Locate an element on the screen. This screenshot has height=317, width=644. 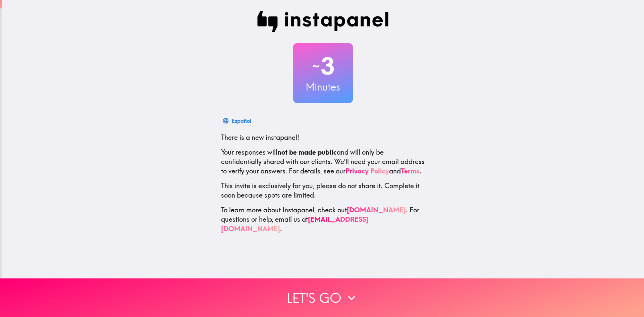
button: Español is located at coordinates (237, 121).